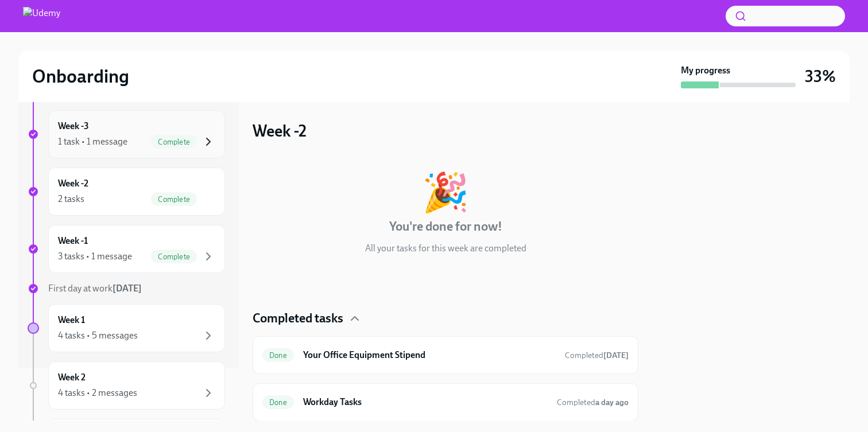  What do you see at coordinates (71, 199) in the screenshot?
I see `div: 2 tasks` at bounding box center [71, 199].